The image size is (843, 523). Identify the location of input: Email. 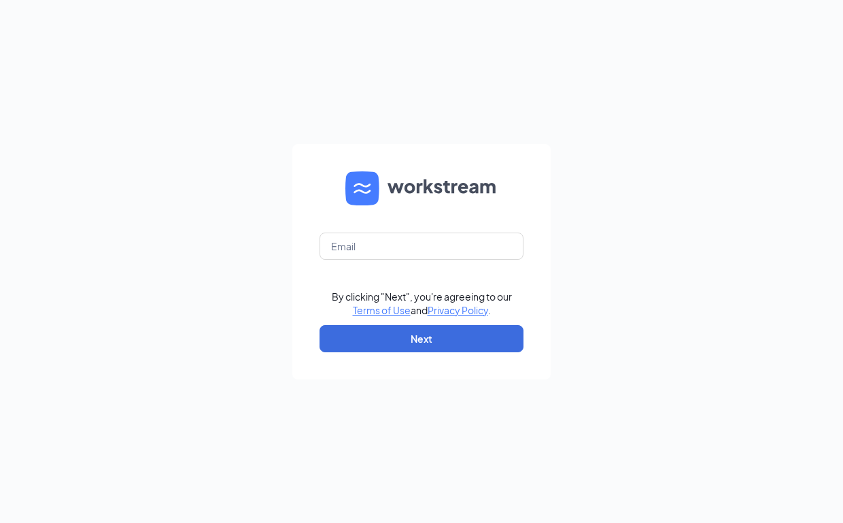
(421, 246).